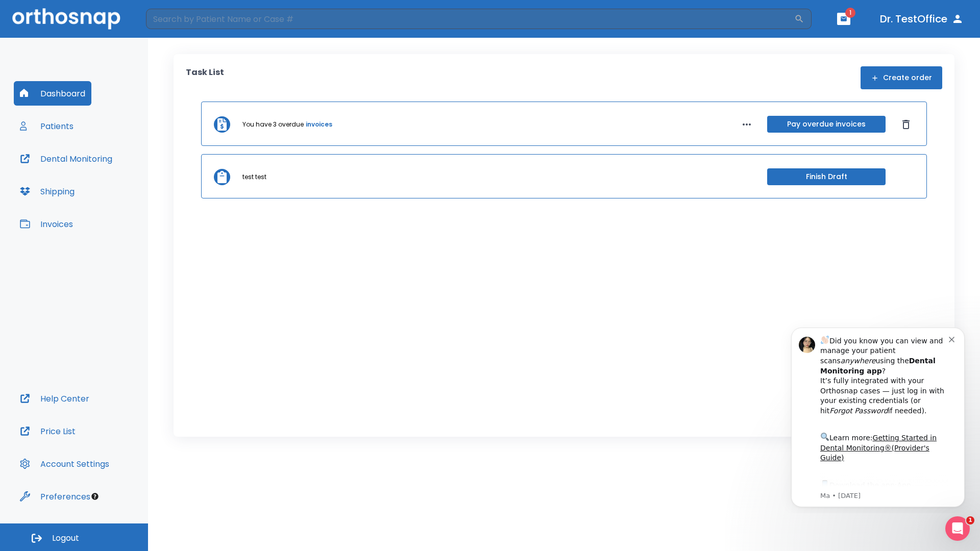 This screenshot has width=980, height=551. I want to click on a: App Store, so click(89, 172).